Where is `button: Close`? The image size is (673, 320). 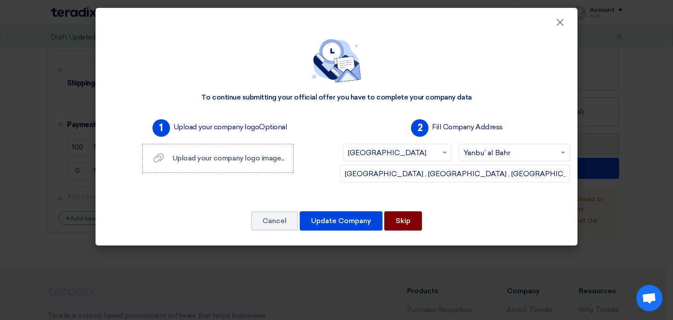
button: Close is located at coordinates (560, 23).